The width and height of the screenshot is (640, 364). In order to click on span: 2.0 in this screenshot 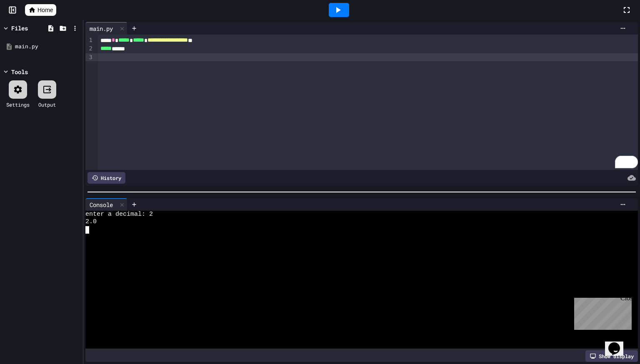, I will do `click(91, 222)`.